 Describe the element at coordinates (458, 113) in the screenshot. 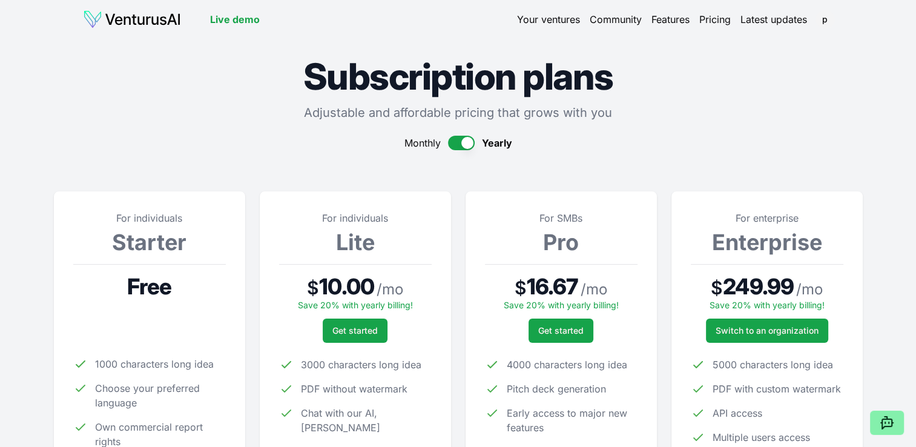

I see `p: Adjustable and affordable pricing that grows with you` at that location.